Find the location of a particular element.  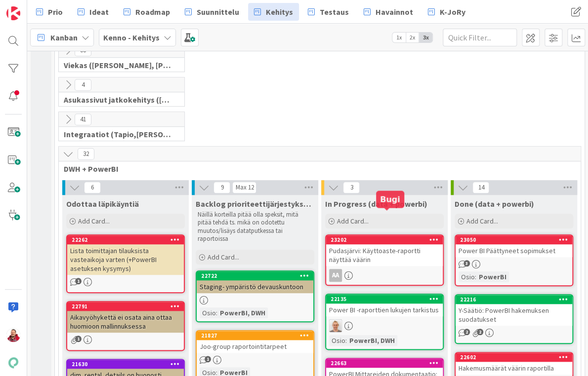

div: 23050Power BI Päättyneet sopimukset is located at coordinates (513, 246).